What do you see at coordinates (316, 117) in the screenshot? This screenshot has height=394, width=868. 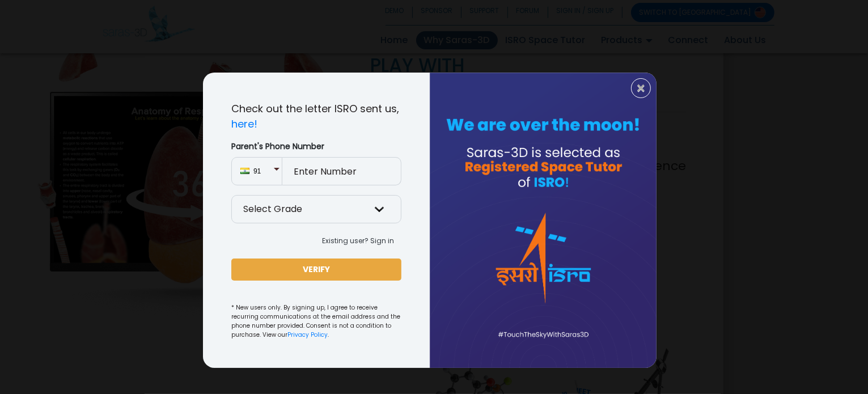 I see `p: Check out the letter ISRO sent us,` at bounding box center [316, 117].